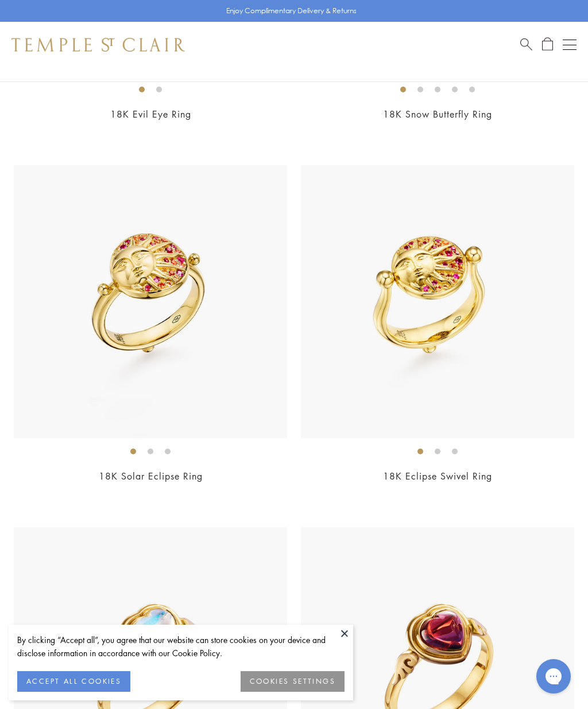  What do you see at coordinates (181, 647) in the screenshot?
I see `div: By clicking “Accept all”, you agree that our website can store cookies on your device and disclos...` at bounding box center [181, 647].